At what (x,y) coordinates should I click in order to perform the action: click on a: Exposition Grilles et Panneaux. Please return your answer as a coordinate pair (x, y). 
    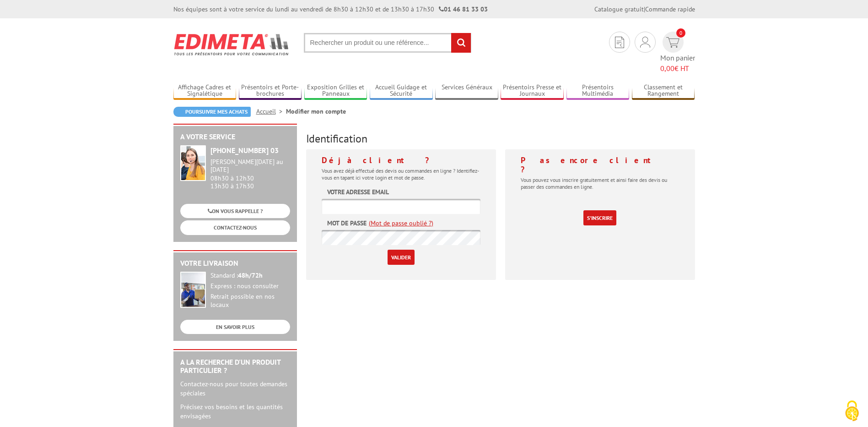
    Looking at the image, I should click on (336, 91).